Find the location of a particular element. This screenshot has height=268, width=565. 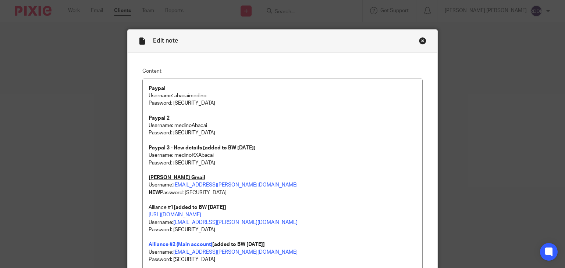

p: Username: abacaimedino is located at coordinates (282, 96).